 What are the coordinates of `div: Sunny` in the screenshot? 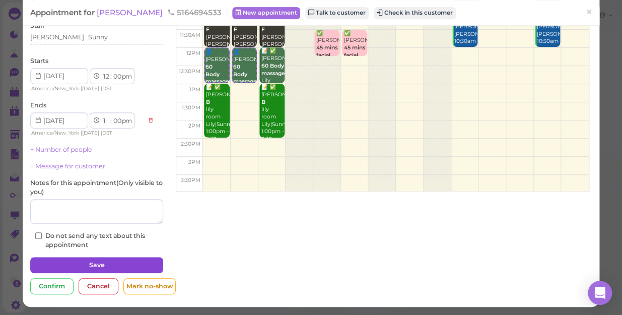 It's located at (98, 37).